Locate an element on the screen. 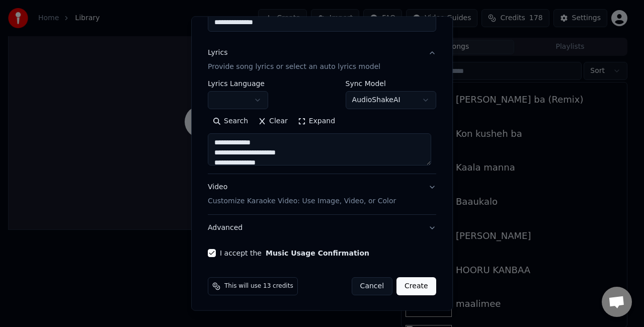 The height and width of the screenshot is (327, 644). label: Lyrics Language is located at coordinates (238, 83).